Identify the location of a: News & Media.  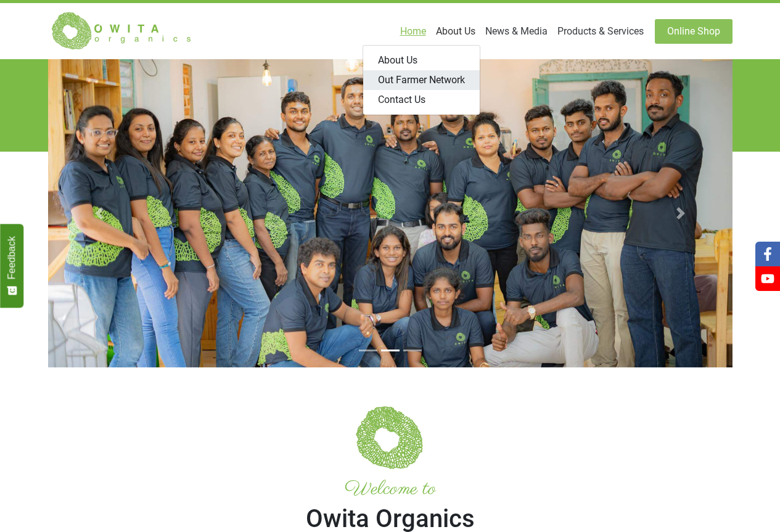
(516, 31).